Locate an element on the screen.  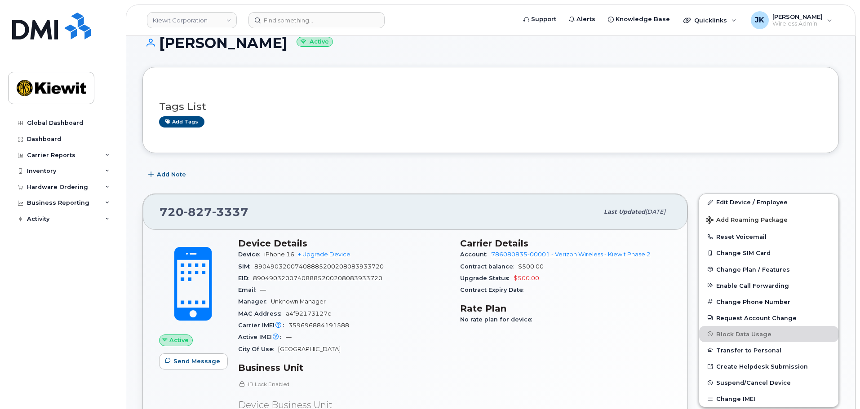
h3: Business Unit is located at coordinates (344, 368).